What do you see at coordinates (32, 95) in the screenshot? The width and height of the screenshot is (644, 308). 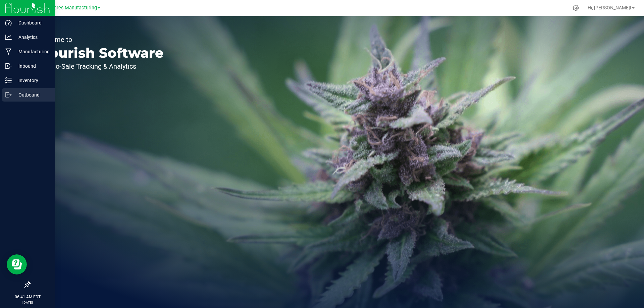 I see `p: Outbound` at bounding box center [32, 95].